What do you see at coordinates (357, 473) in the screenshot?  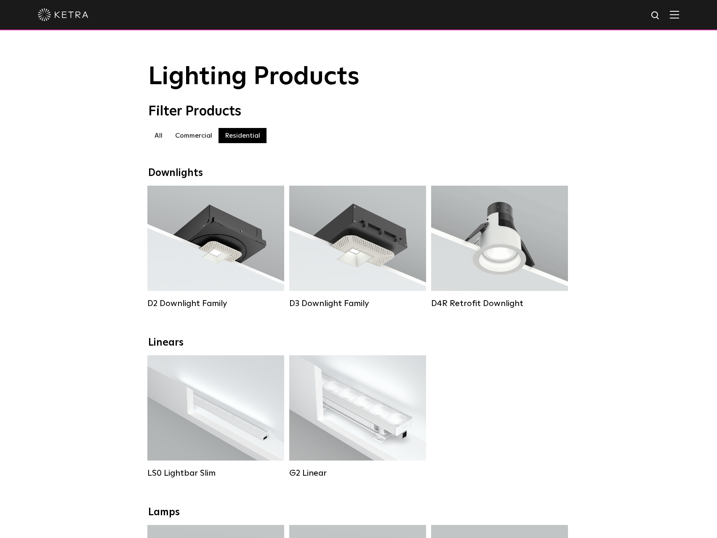 I see `div: G2 Linear` at bounding box center [357, 473].